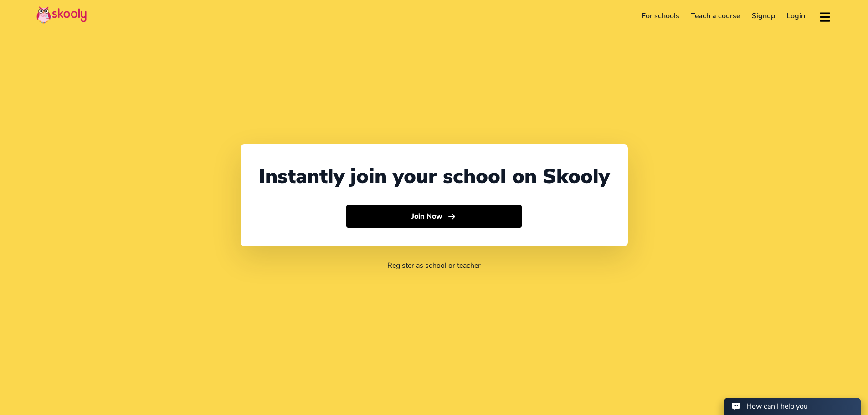 The image size is (868, 415). What do you see at coordinates (825, 16) in the screenshot?
I see `button: menu outline` at bounding box center [825, 16].